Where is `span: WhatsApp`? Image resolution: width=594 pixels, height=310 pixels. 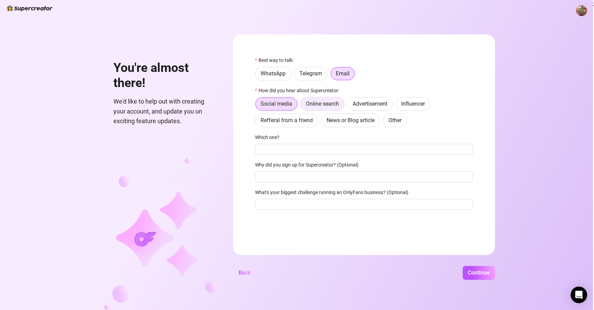
span: WhatsApp is located at coordinates (273, 73).